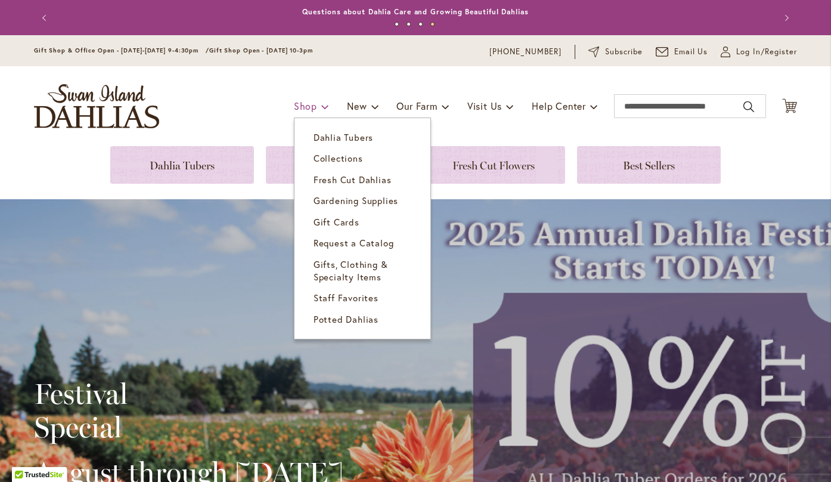 The width and height of the screenshot is (831, 482). What do you see at coordinates (417, 106) in the screenshot?
I see `span: Our Farm` at bounding box center [417, 106].